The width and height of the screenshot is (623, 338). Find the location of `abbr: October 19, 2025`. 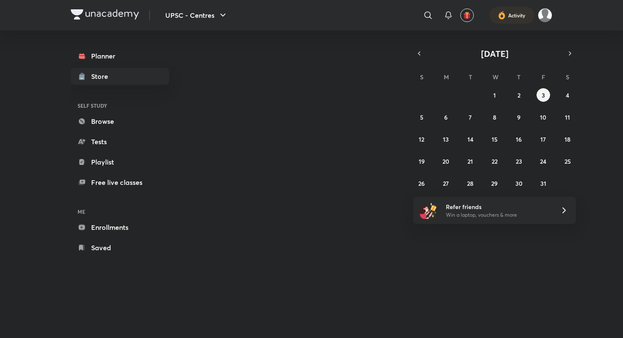

abbr: October 19, 2025 is located at coordinates (422, 161).